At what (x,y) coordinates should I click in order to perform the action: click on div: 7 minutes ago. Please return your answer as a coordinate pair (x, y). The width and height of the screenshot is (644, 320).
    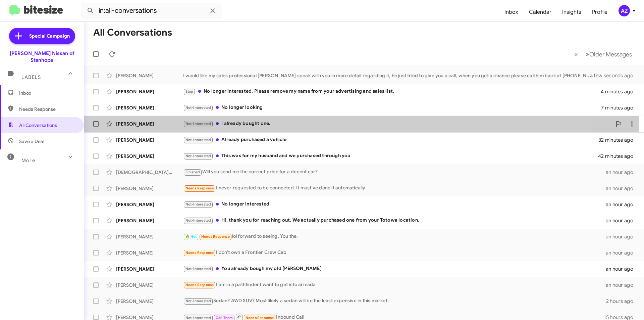
    Looking at the image, I should click on (620, 108).